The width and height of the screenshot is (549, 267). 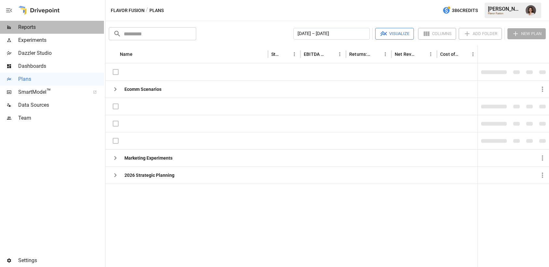 I want to click on span: Experiments, so click(x=61, y=40).